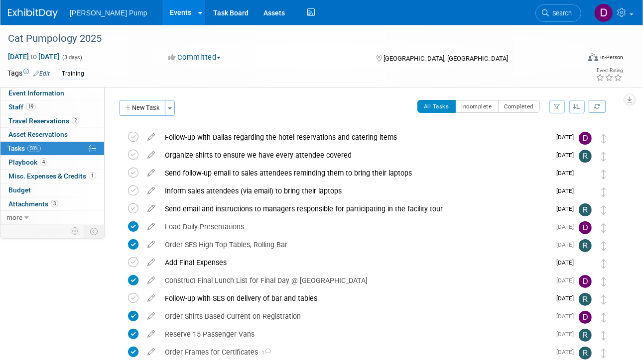 The image size is (643, 364). What do you see at coordinates (53, 190) in the screenshot?
I see `a: Budget` at bounding box center [53, 190].